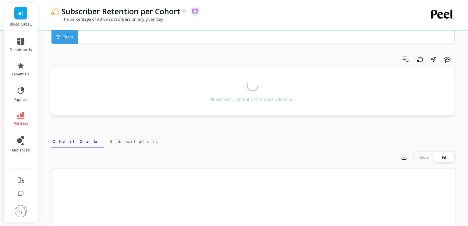 The image size is (468, 226). Describe the element at coordinates (21, 50) in the screenshot. I see `span: dashboards` at that location.